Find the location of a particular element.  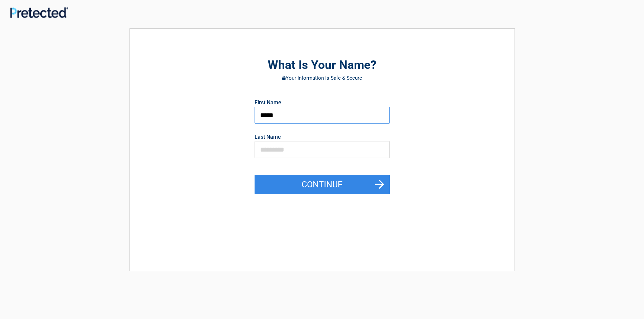

h2: What Is Your Name? is located at coordinates (322, 65).